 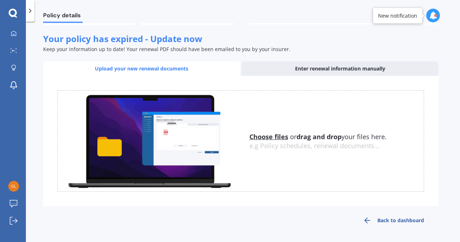 I want to click on a: Back to dashboard, so click(x=393, y=220).